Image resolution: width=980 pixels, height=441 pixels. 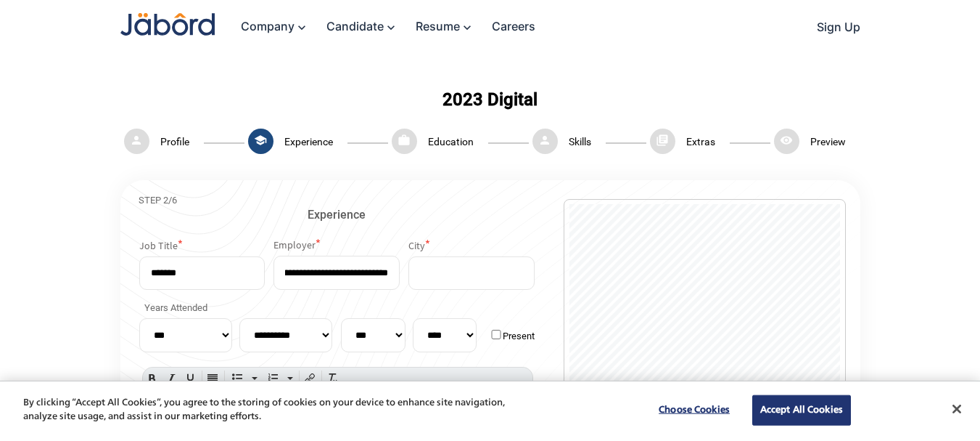 I want to click on button: Accept All Cookies, so click(x=801, y=410).